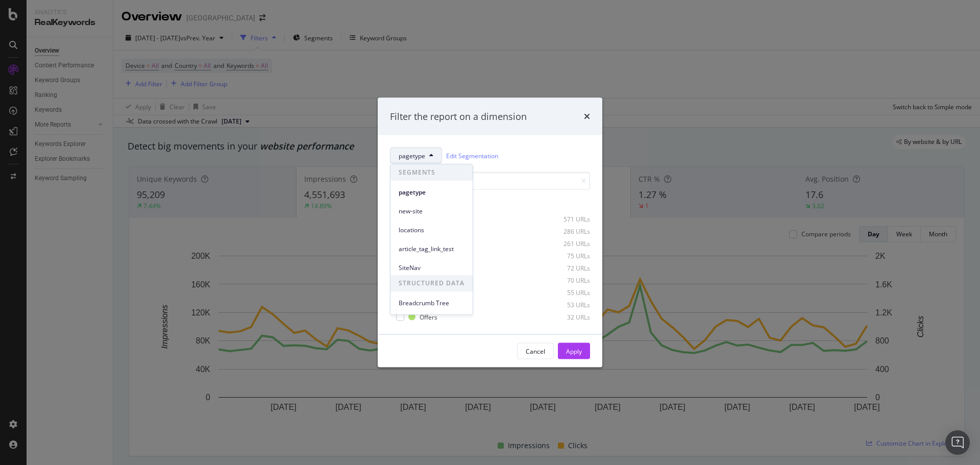 This screenshot has width=980, height=465. What do you see at coordinates (565, 268) in the screenshot?
I see `div: 72 URLs` at bounding box center [565, 268].